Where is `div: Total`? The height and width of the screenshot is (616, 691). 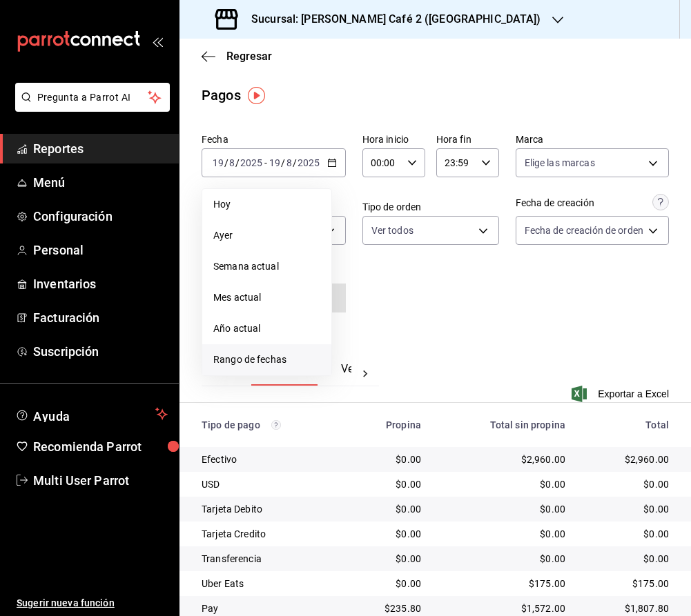 div: Total is located at coordinates (628, 425).